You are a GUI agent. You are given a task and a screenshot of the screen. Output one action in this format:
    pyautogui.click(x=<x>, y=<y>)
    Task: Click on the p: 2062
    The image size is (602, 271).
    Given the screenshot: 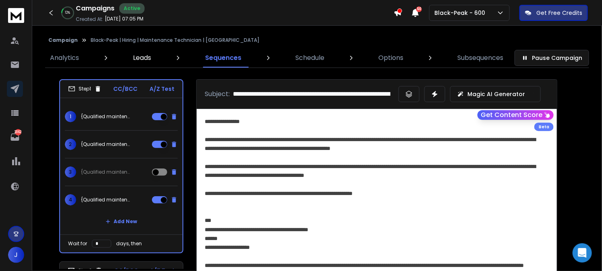 What is the action you would take?
    pyautogui.click(x=18, y=133)
    